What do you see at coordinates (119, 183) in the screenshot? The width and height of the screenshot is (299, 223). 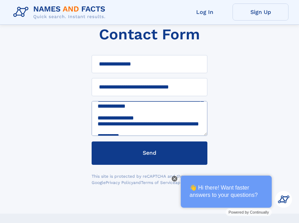 I see `a: Privacy Policy` at bounding box center [119, 183].